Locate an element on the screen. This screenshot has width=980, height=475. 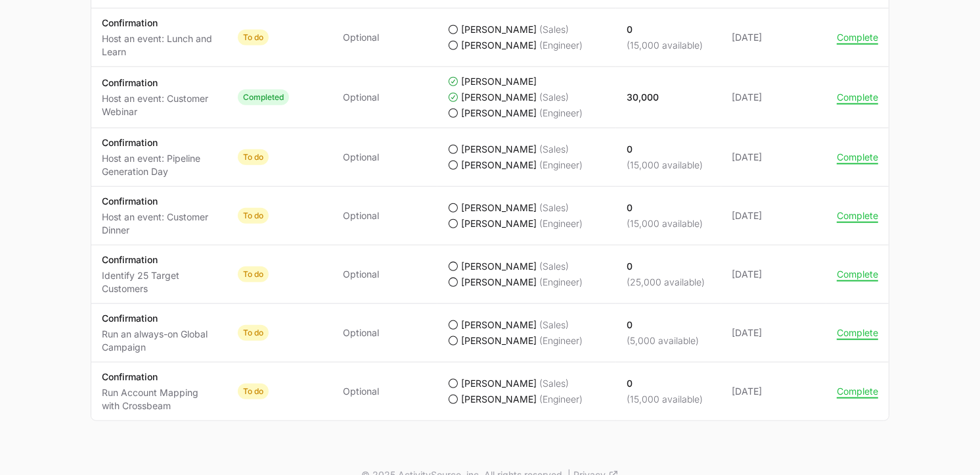
p: Run an always-on Global Campaign is located at coordinates (159, 341).